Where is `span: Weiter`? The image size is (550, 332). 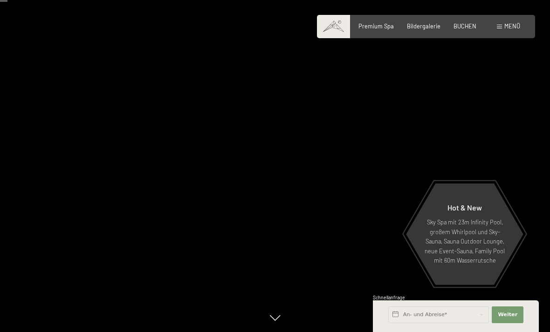 span: Weiter is located at coordinates (507, 315).